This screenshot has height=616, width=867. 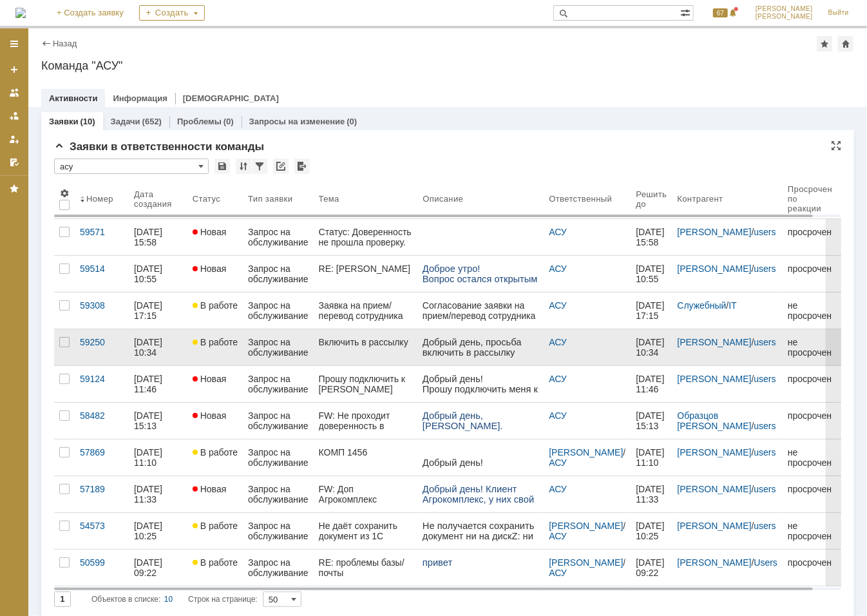 What do you see at coordinates (26, 217) in the screenshot?
I see `span: Тел` at bounding box center [26, 217].